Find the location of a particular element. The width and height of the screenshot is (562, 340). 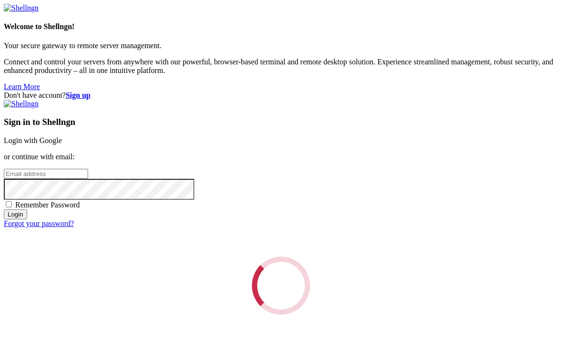

strong: Sign up is located at coordinates (78, 95).